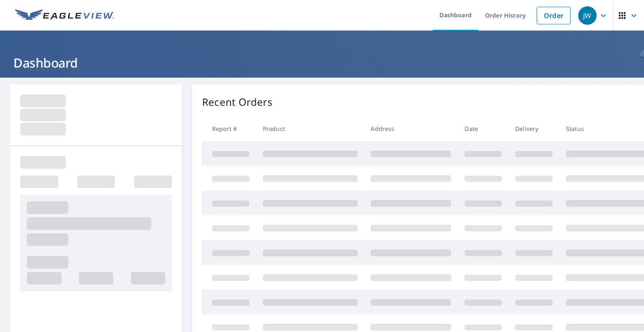 Image resolution: width=644 pixels, height=332 pixels. I want to click on th: Date, so click(483, 128).